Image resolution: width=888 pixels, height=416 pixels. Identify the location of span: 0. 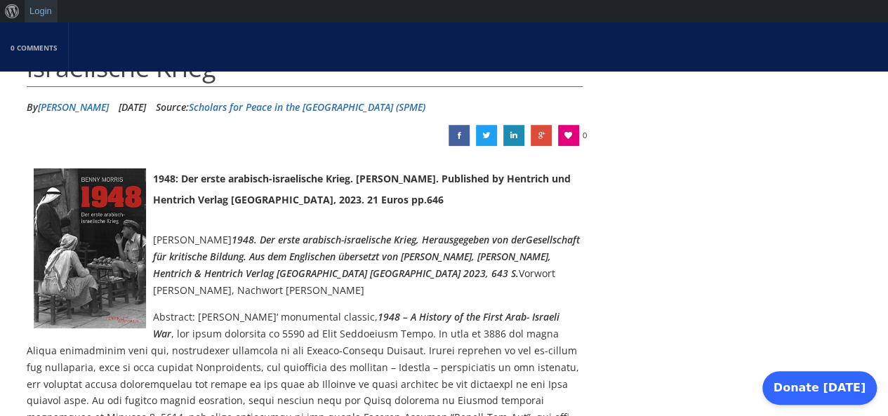
(585, 135).